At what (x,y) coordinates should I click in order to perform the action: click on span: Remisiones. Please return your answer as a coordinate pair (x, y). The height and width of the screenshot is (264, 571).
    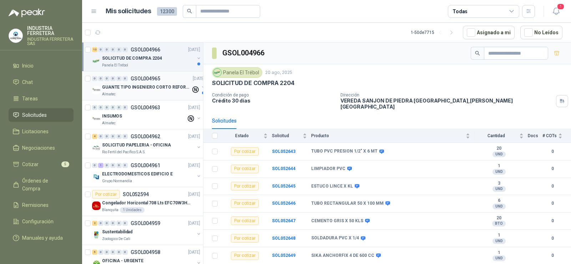
    Looking at the image, I should click on (35, 205).